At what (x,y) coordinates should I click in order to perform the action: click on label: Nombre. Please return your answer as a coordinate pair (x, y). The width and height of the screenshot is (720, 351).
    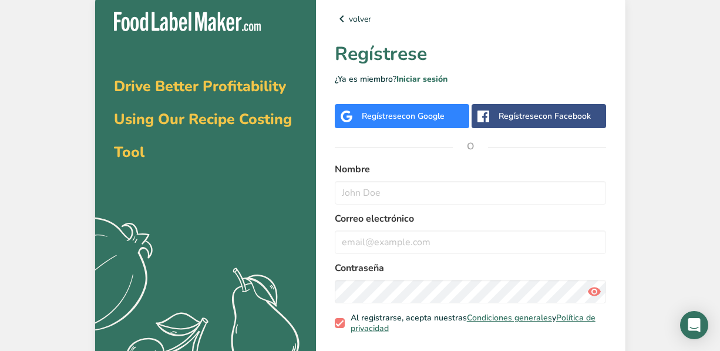
    Looking at the image, I should click on (471, 169).